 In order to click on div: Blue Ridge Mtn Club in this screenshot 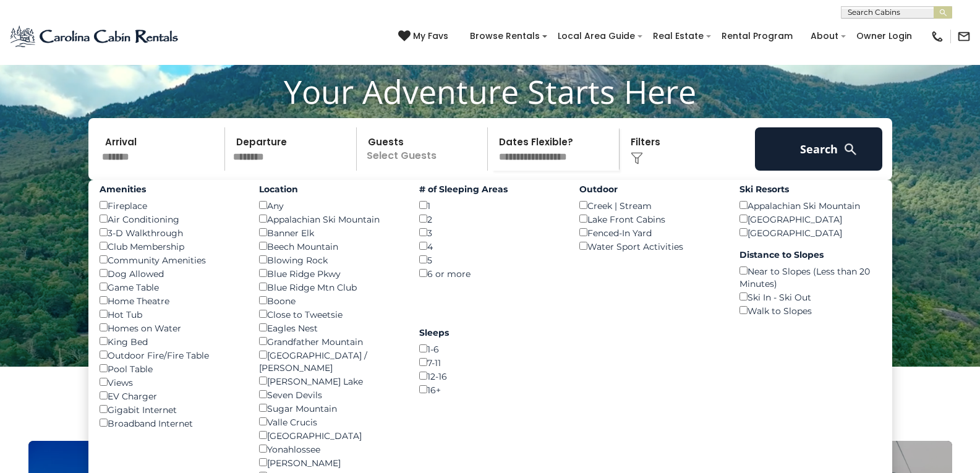, I will do `click(330, 287)`.